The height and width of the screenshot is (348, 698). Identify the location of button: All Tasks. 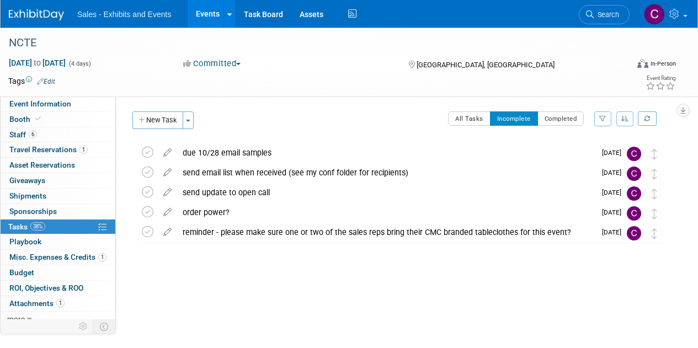
(469, 119).